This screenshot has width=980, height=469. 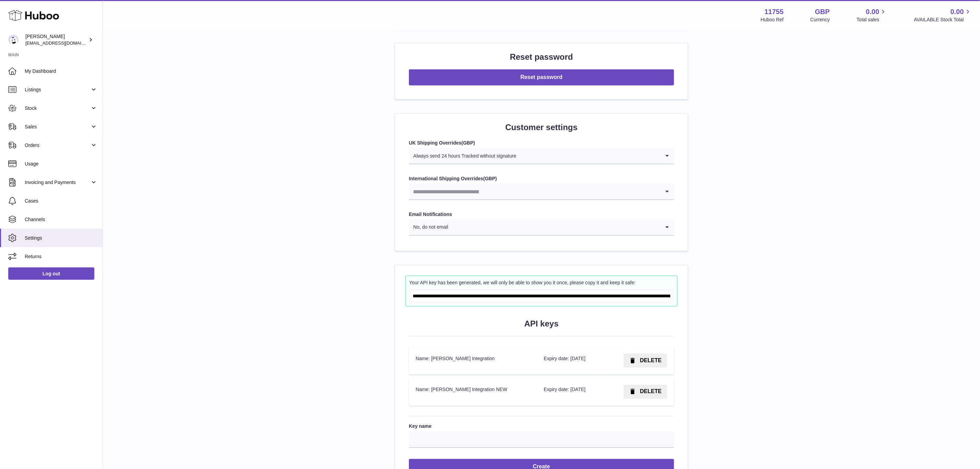 What do you see at coordinates (541, 214) in the screenshot?
I see `label: Email Notifications` at bounding box center [541, 214].